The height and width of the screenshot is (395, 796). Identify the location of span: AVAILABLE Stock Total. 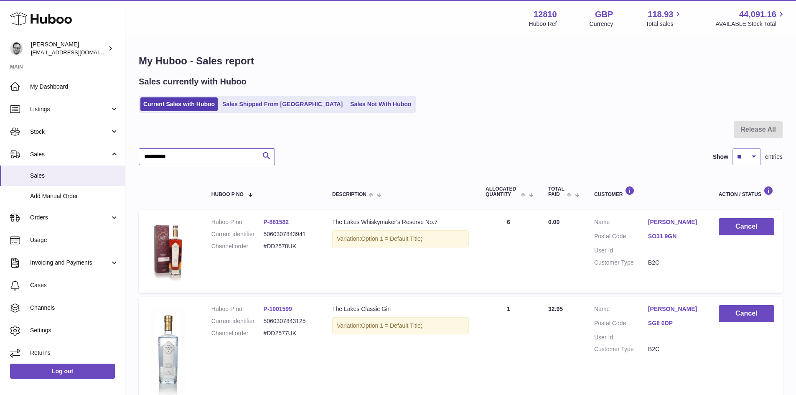
(751, 24).